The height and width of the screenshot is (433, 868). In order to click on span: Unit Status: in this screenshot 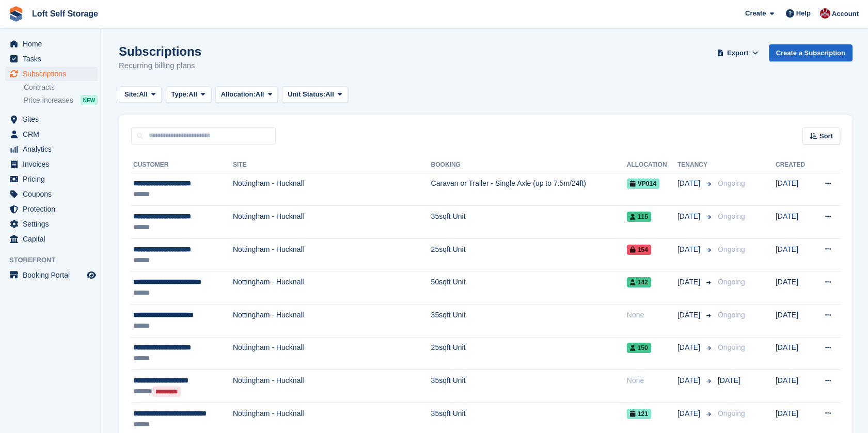, I will do `click(306, 94)`.